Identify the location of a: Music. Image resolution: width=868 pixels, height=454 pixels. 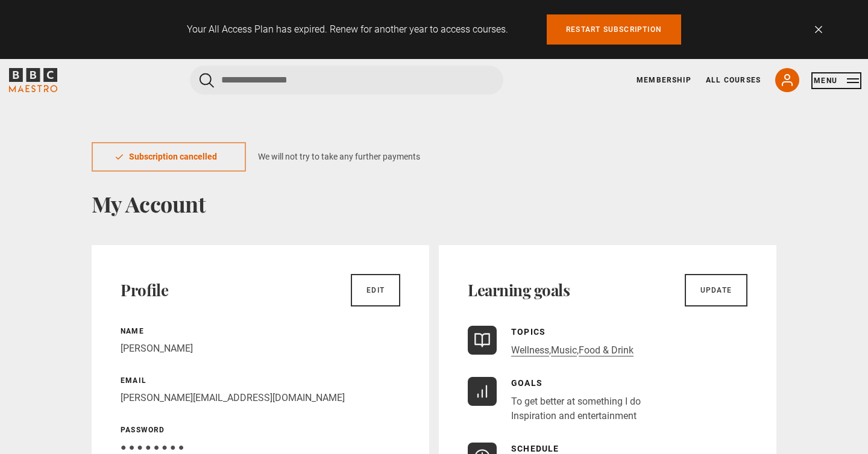
(563, 350).